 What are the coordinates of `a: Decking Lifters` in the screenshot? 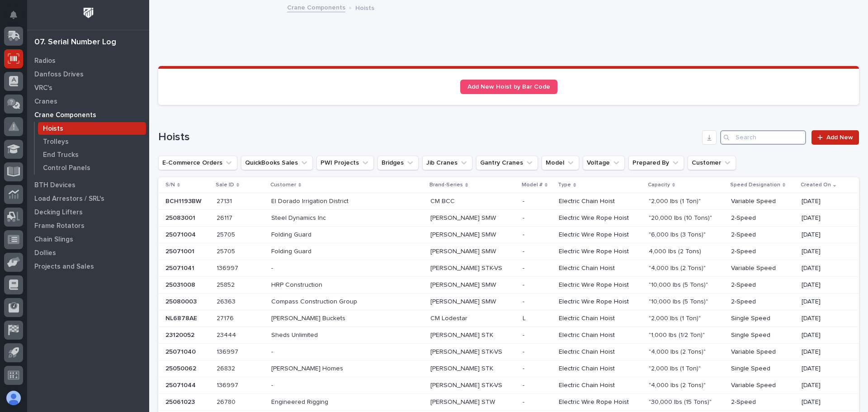 It's located at (88, 212).